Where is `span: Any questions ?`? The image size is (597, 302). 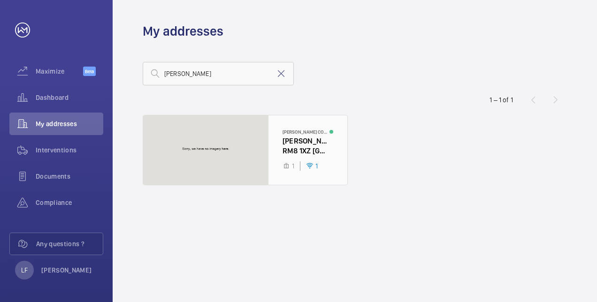
span: Any questions ? is located at coordinates (69, 244).